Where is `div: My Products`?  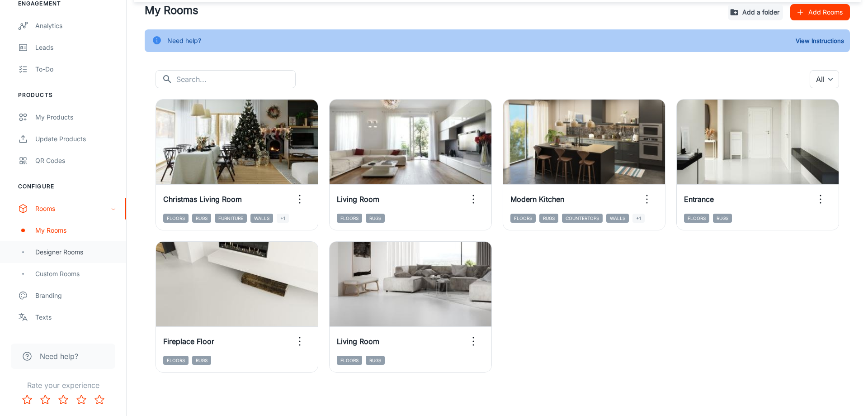 div: My Products is located at coordinates (76, 118).